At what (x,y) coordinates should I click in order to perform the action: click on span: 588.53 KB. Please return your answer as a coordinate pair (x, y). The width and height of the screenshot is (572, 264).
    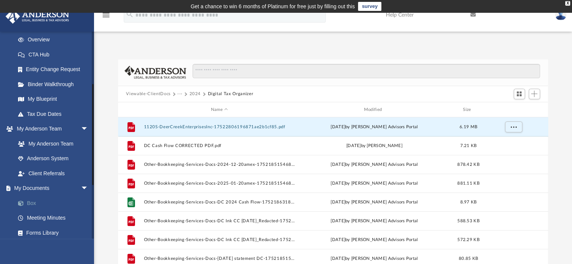
    Looking at the image, I should click on (468, 221).